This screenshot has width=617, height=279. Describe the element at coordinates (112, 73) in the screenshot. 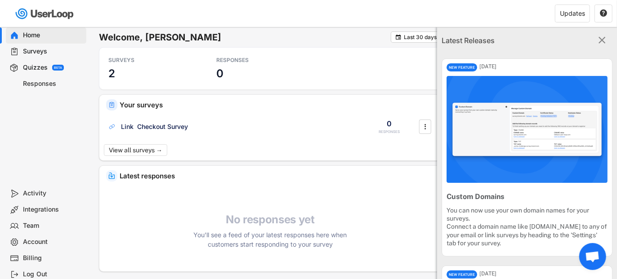

I see `h3: 2` at that location.